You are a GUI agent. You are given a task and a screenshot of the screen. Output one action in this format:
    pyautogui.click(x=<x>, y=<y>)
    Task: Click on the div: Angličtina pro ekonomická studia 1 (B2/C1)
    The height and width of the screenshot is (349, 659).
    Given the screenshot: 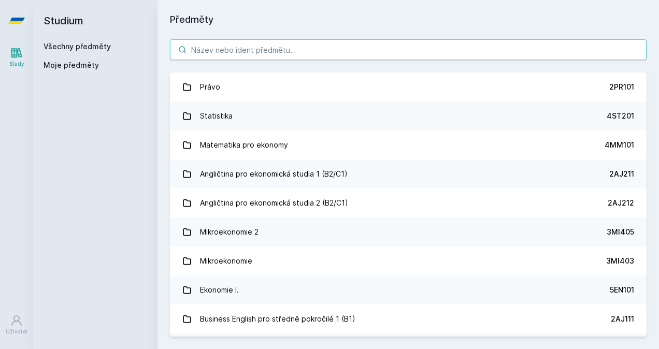 What is the action you would take?
    pyautogui.click(x=274, y=174)
    